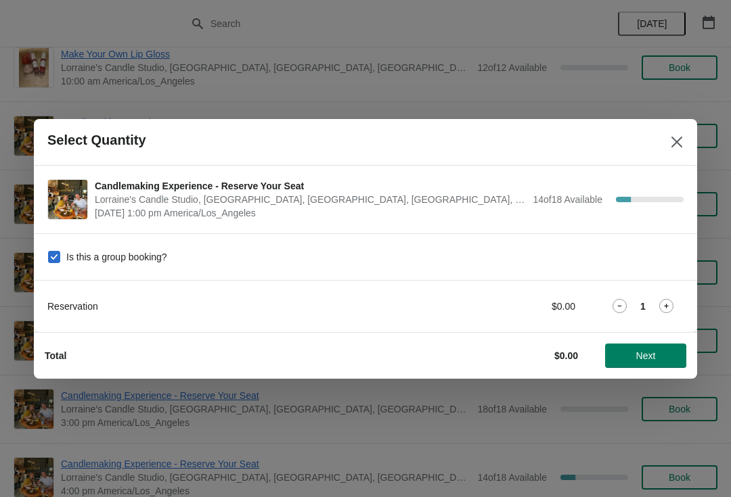 Image resolution: width=731 pixels, height=497 pixels. I want to click on img: Candlemaking Experience - Reserve Your Seat | Lorraine's Candle Studio, Market Street, Pacific Be..., so click(68, 200).